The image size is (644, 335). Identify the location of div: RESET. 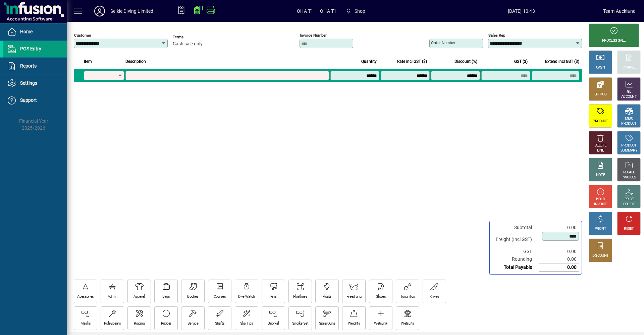
(629, 228).